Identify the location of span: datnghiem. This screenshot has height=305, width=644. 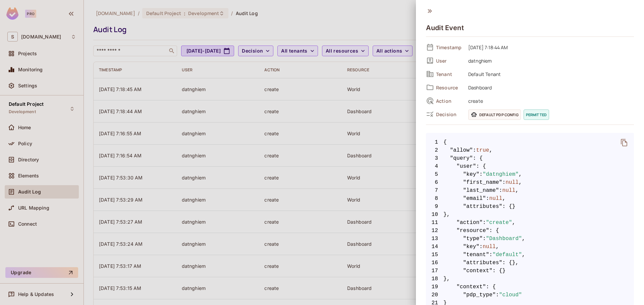
(549, 61).